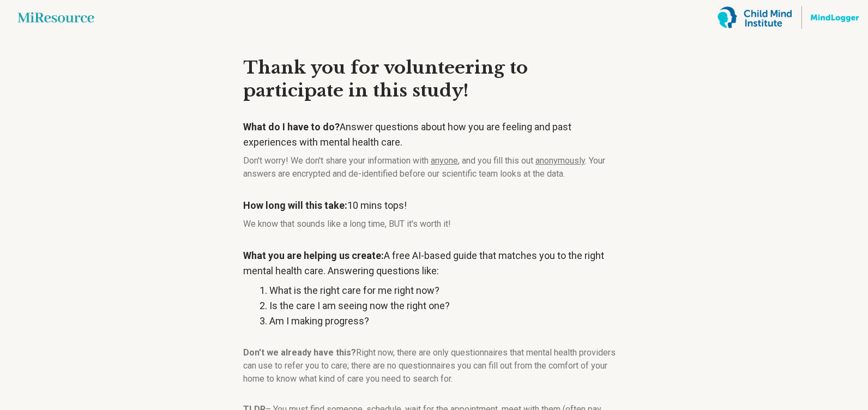 The height and width of the screenshot is (410, 868). Describe the element at coordinates (447, 306) in the screenshot. I see `li: Is the care I am seeing now the right one?` at that location.